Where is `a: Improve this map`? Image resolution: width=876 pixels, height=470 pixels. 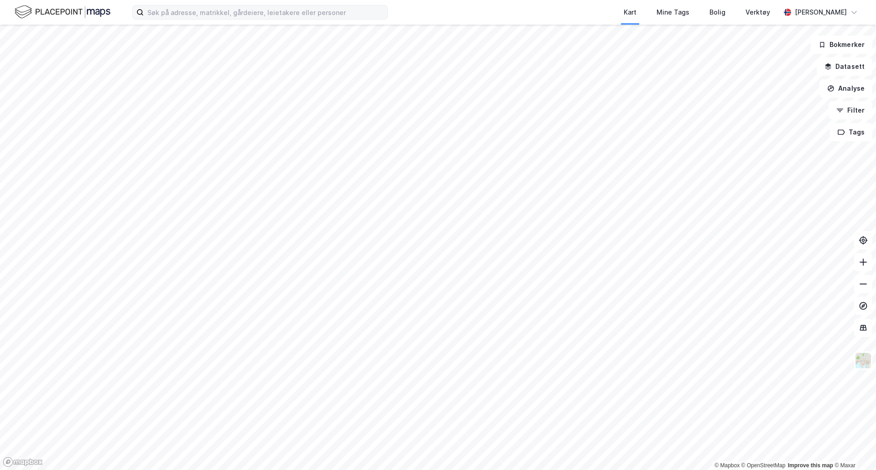 a: Improve this map is located at coordinates (810, 466).